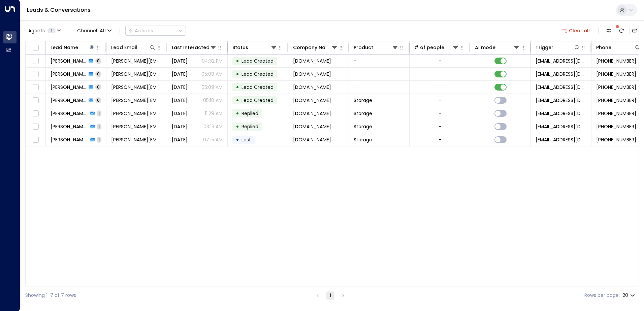 Image resolution: width=644 pixels, height=311 pixels. I want to click on span: Toggle select all, so click(35, 48).